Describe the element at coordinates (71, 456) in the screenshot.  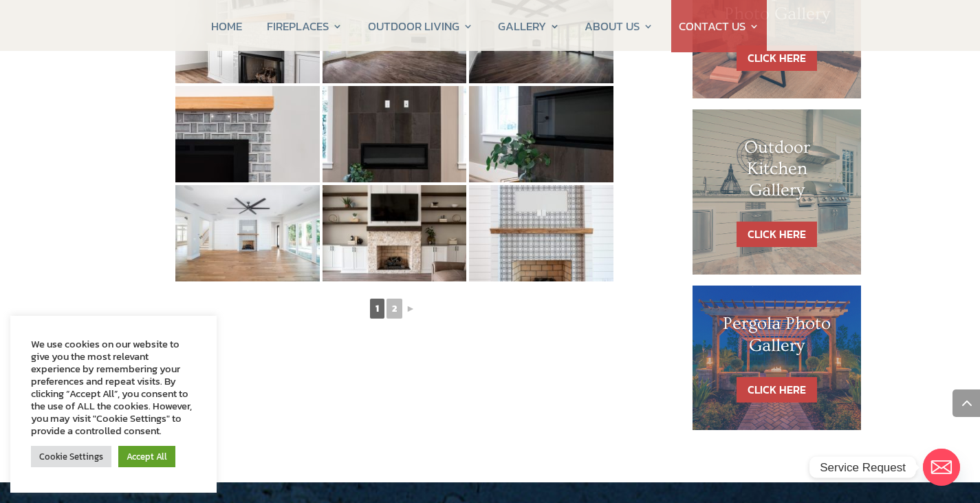
I see `a: Cookie Settings` at that location.